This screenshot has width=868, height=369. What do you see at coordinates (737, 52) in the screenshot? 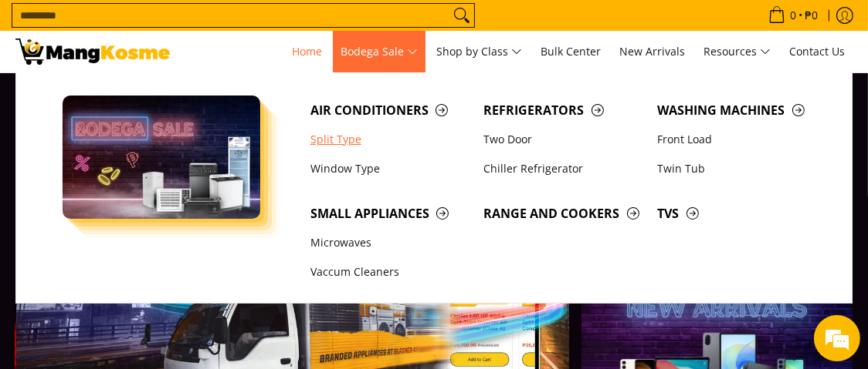
I see `a: Resources` at bounding box center [737, 52].